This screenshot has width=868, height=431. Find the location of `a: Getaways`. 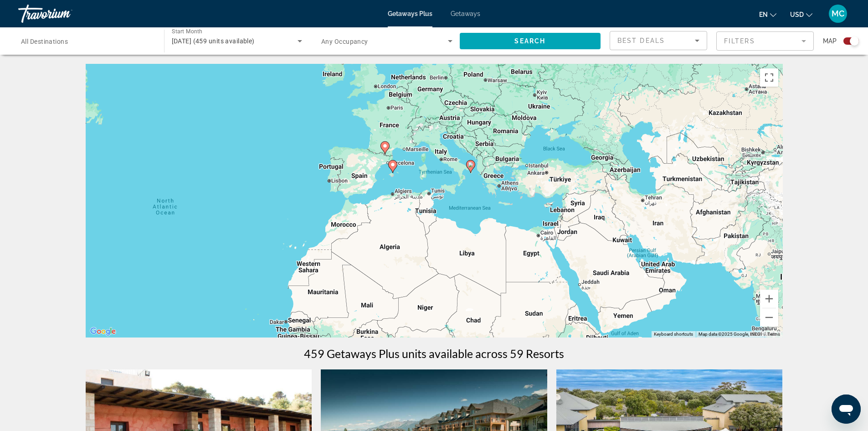

a: Getaways is located at coordinates (465, 14).